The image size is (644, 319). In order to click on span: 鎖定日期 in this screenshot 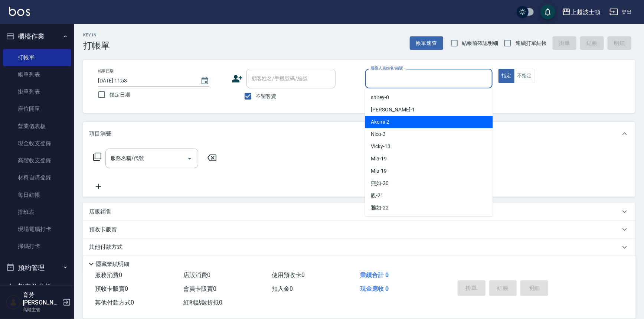, I will do `click(120, 95)`.